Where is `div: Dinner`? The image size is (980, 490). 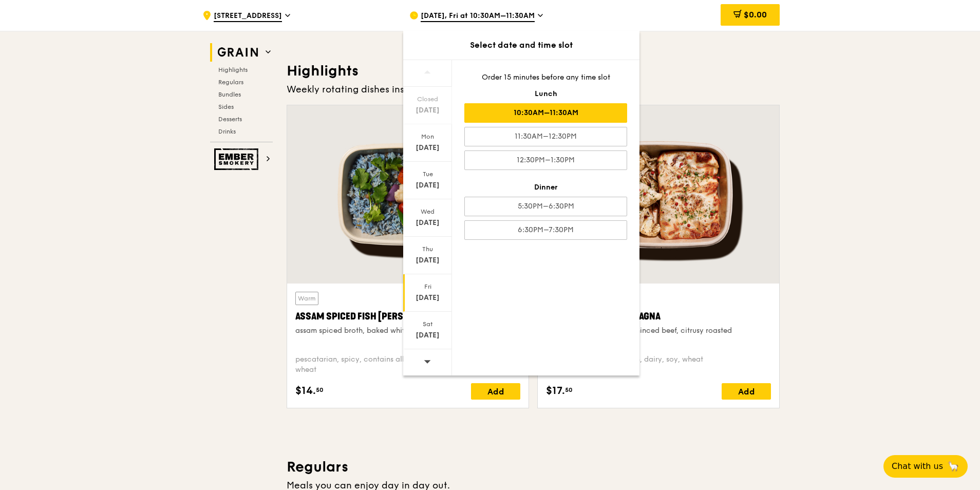
div: Dinner is located at coordinates (545, 187).